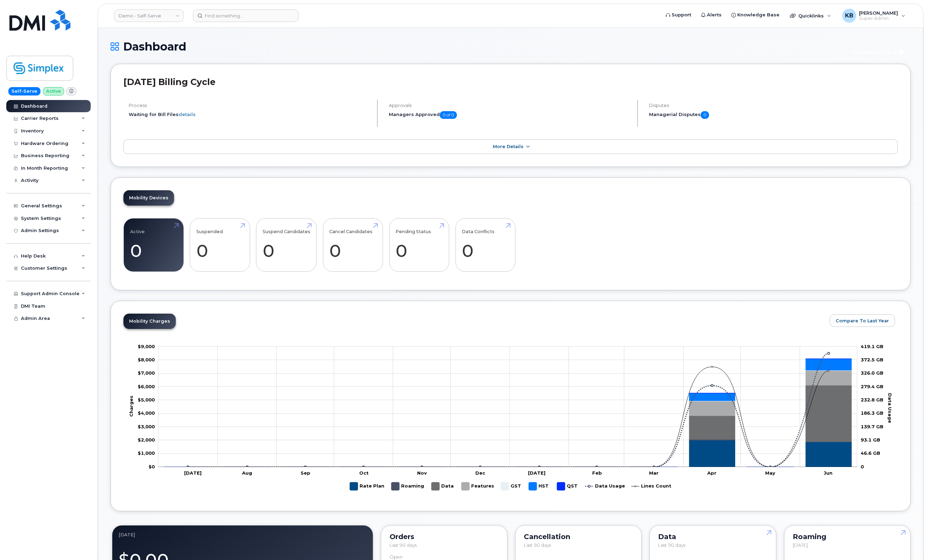  What do you see at coordinates (510, 419) in the screenshot?
I see `g: Chart` at bounding box center [510, 419].